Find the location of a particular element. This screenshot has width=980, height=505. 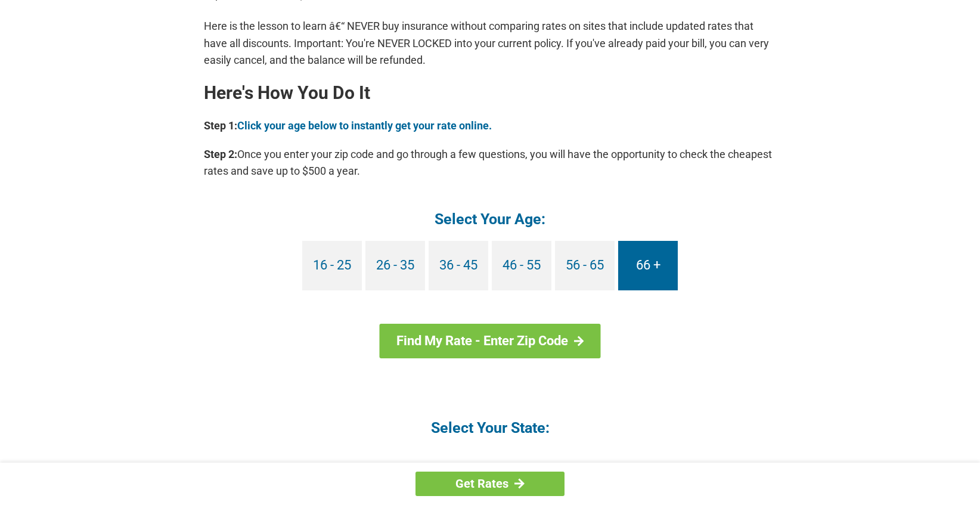

a: Find My Rate - Enter Zip Code is located at coordinates (490, 341).